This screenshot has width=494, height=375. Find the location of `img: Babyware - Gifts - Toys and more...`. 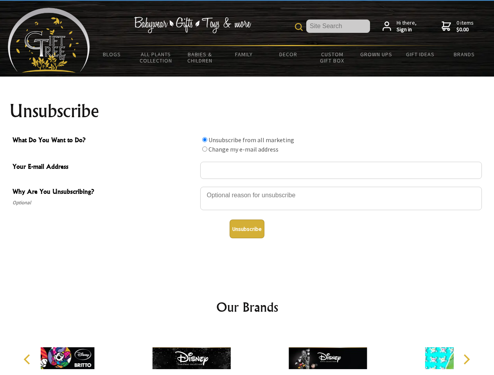

img: Babyware - Gifts - Toys and more... is located at coordinates (49, 40).